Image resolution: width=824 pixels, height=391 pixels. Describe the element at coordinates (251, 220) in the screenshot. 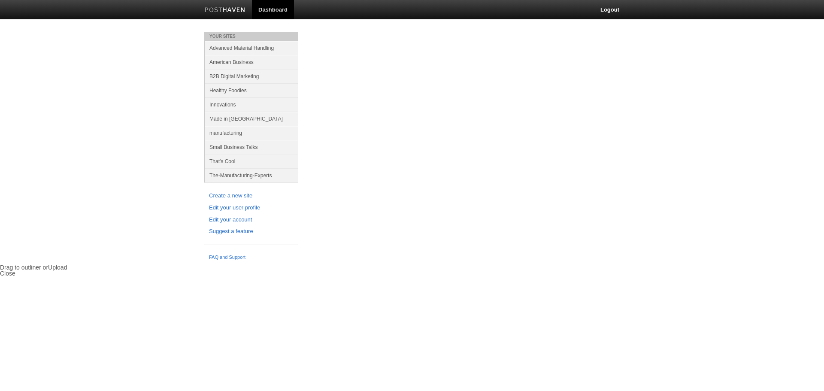

I see `a: Edit your account` at that location.